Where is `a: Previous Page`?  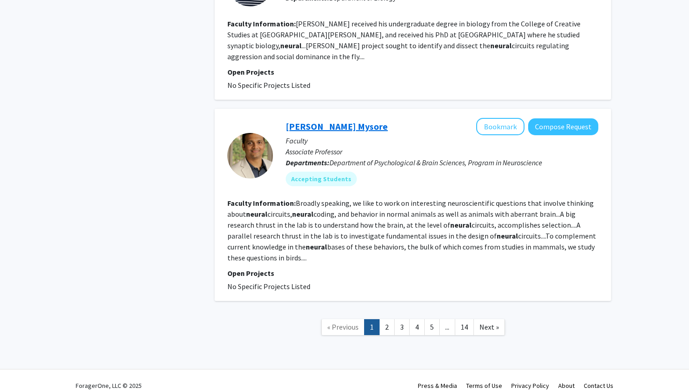
a: Previous Page is located at coordinates (343, 327).